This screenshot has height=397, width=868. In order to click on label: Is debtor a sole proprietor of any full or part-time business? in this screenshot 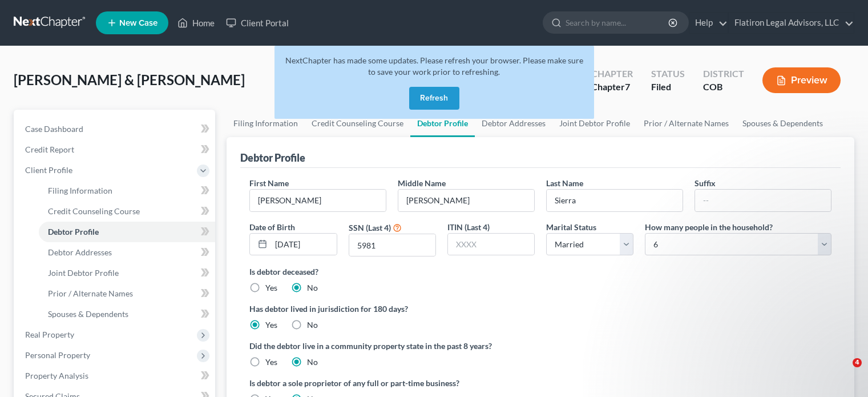, I will do `click(392, 383)`.